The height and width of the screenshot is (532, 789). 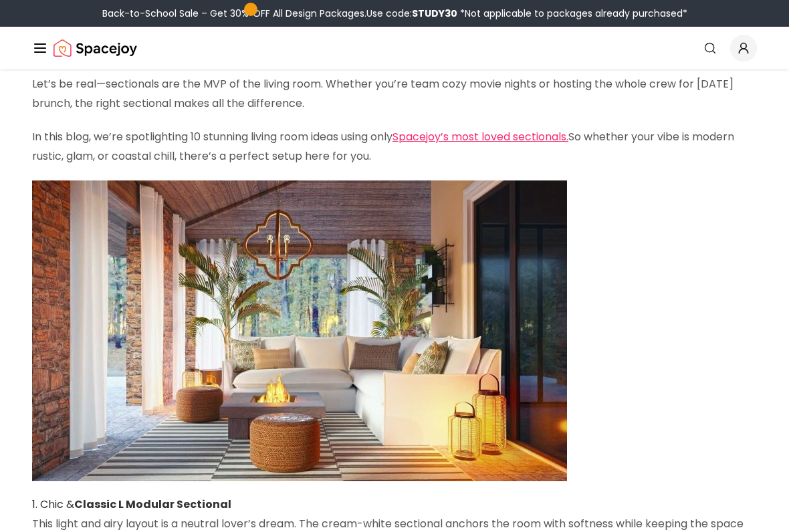 What do you see at coordinates (133, 504) in the screenshot?
I see `a: 1. Chic &Classic L Modular Sectional` at bounding box center [133, 504].